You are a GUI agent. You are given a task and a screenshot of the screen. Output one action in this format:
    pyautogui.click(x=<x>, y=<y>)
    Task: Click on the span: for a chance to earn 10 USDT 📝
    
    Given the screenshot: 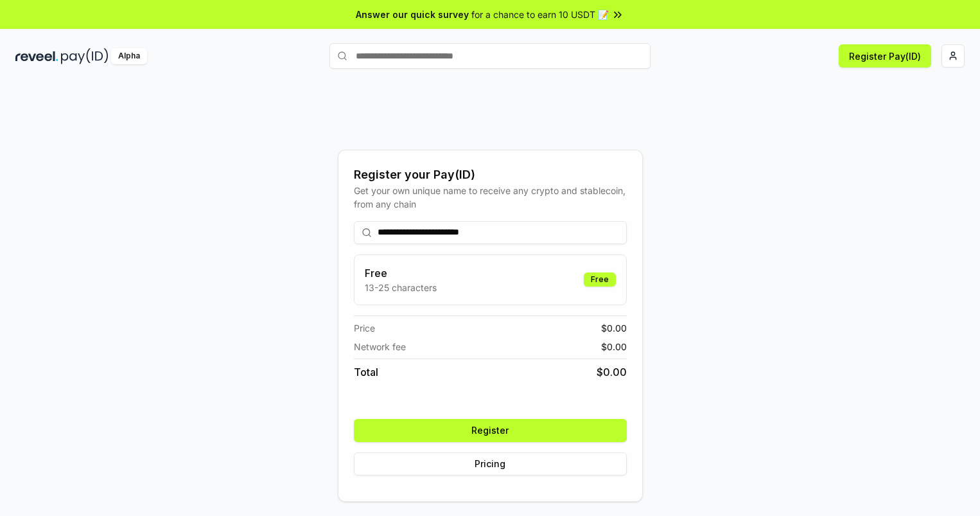 What is the action you would take?
    pyautogui.click(x=540, y=14)
    